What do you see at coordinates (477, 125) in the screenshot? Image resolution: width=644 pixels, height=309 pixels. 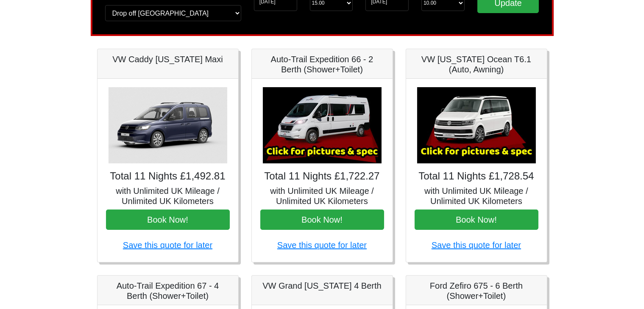 I see `img: VW California Ocean T6.1 (Auto, Awning)` at bounding box center [477, 125].